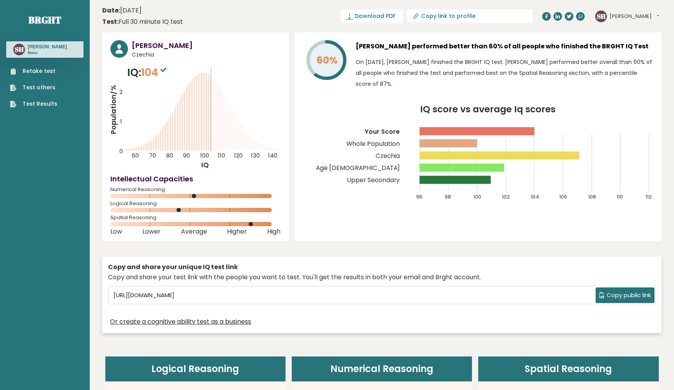 This screenshot has height=390, width=674. I want to click on a: Test others, so click(34, 87).